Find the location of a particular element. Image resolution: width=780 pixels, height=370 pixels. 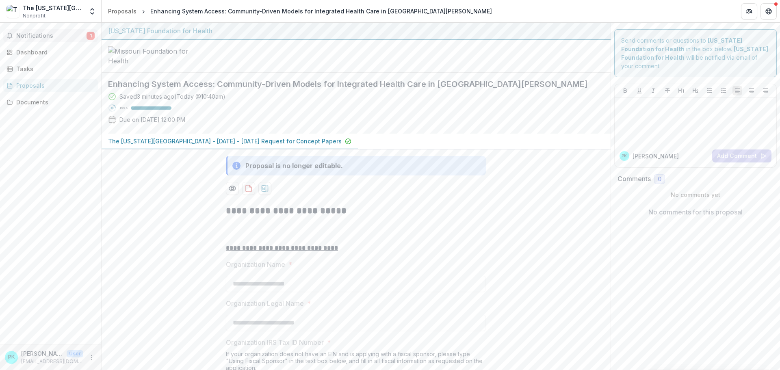

button: Strike is located at coordinates (667, 91).